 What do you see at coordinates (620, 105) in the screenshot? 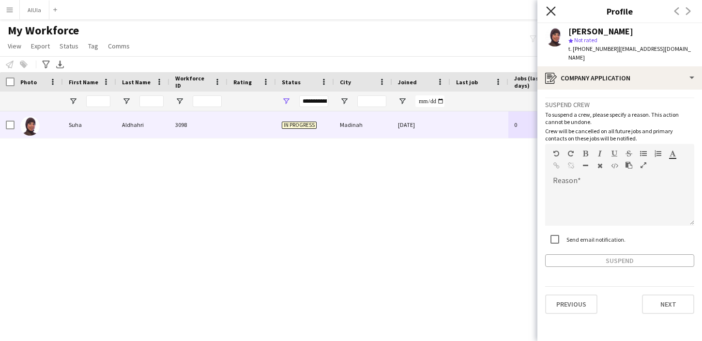
I see `h3: Suspend crew` at bounding box center [620, 105].